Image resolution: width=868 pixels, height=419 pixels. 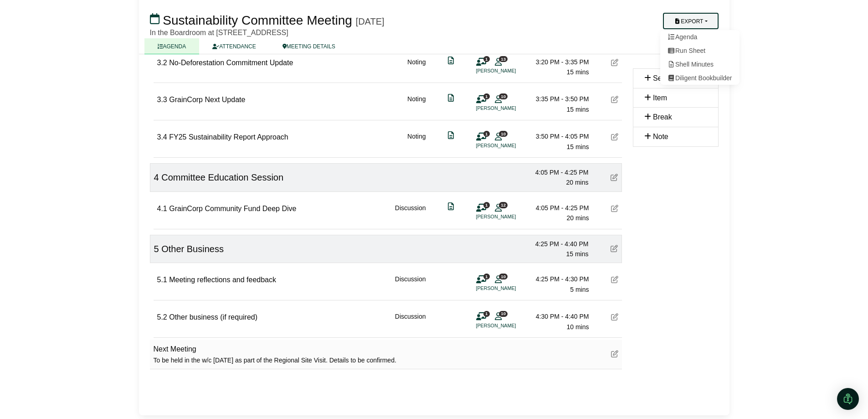 I want to click on span: Next Meeting, so click(x=175, y=349).